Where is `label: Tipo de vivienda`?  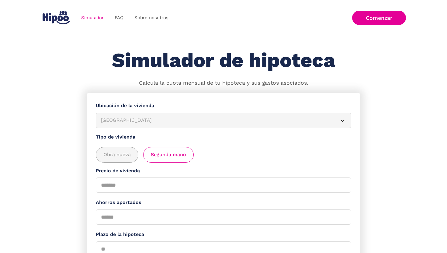 label: Tipo de vivienda is located at coordinates (223, 137).